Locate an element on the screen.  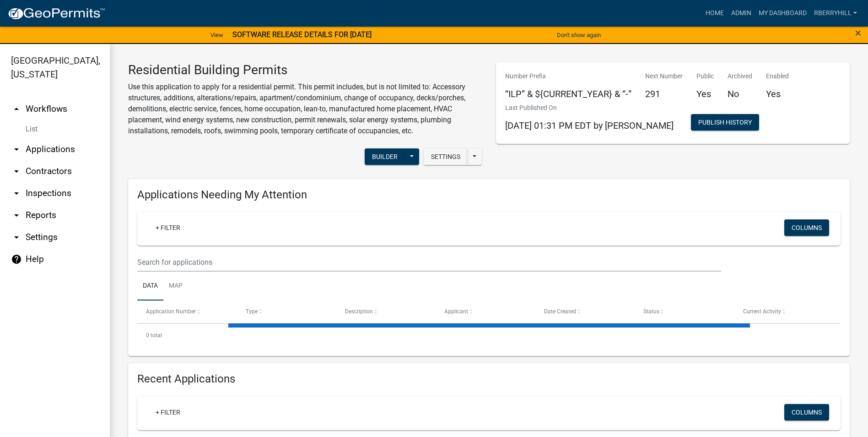
p: Last Published On is located at coordinates (590, 107).